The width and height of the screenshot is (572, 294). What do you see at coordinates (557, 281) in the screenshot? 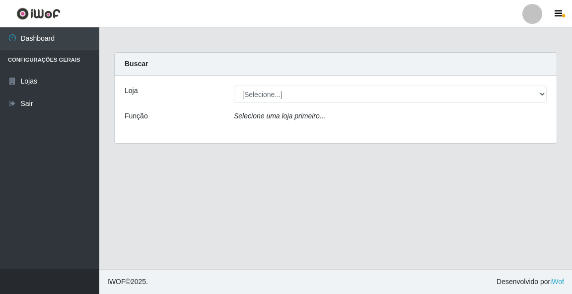
I see `a: iWof` at bounding box center [557, 281].